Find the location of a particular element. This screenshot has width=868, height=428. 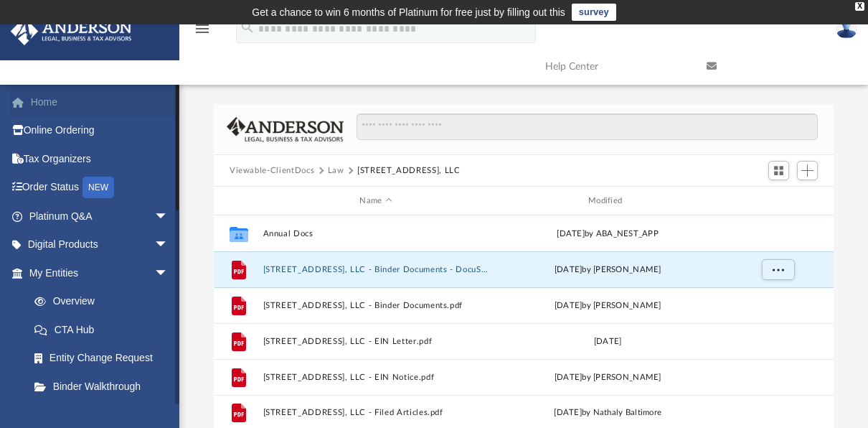

input: Search files and folders is located at coordinates (587, 127).